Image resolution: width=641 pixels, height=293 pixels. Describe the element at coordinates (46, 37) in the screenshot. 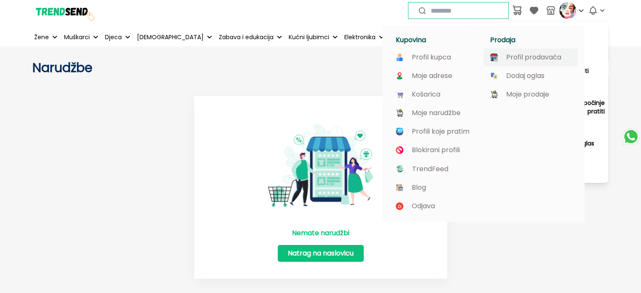

I see `button: Žene` at that location.